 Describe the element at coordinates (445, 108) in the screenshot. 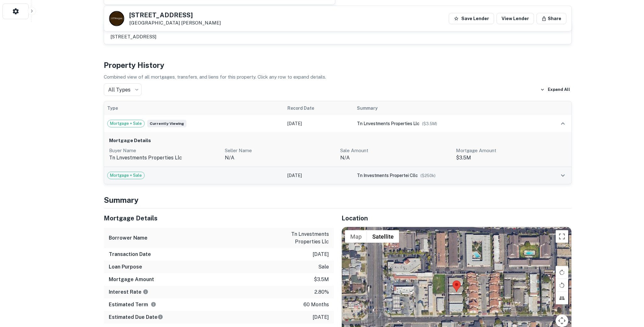

I see `th: Summary` at that location.